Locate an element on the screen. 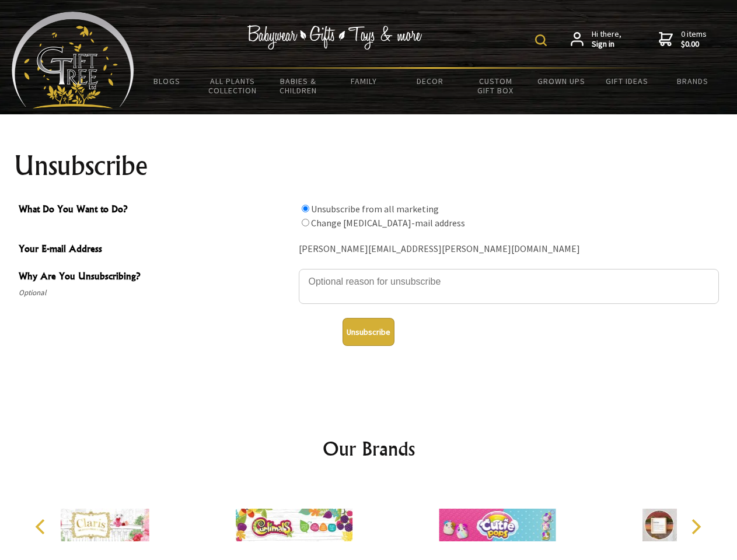 This screenshot has width=737, height=560. button: Unsubscribe is located at coordinates (368, 332).